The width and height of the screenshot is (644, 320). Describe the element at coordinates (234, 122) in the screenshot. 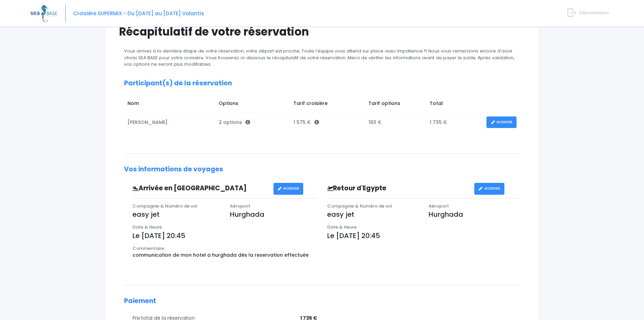

I see `span: 2 options` at that location.